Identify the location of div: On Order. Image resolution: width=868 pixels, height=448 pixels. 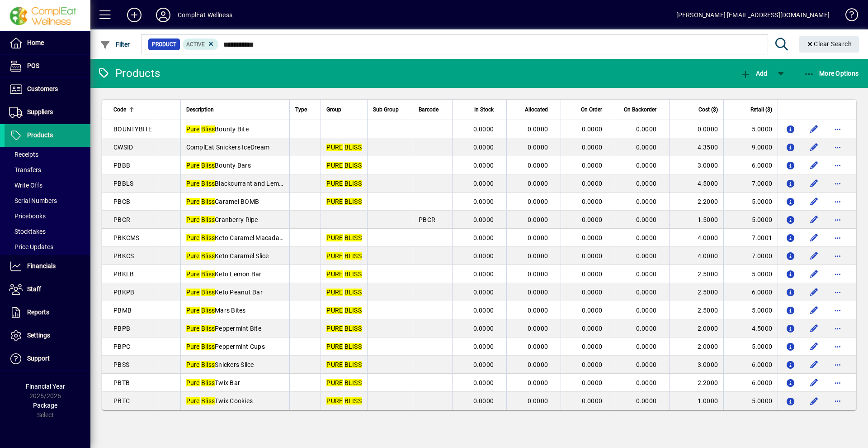
(588, 109).